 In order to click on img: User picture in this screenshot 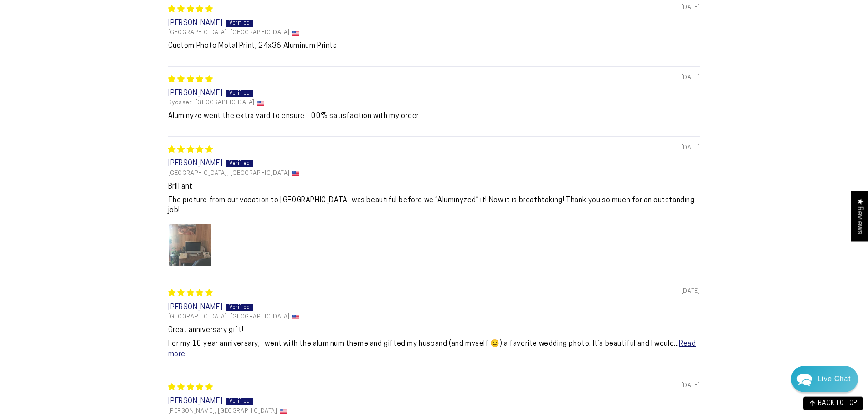, I will do `click(190, 245)`.